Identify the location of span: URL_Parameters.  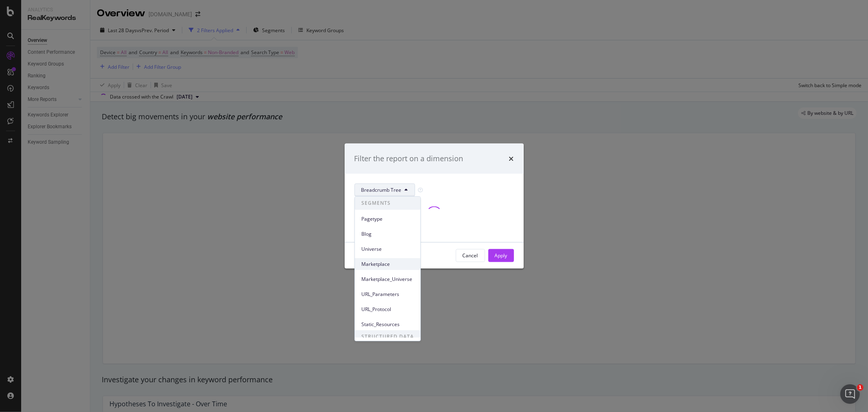
(387, 294).